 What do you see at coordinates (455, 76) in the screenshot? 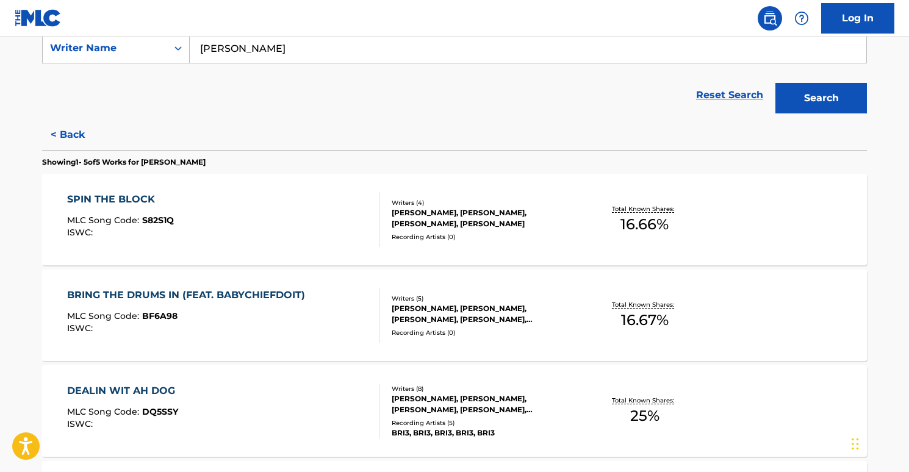
I see `form: Search Form` at bounding box center [455, 76].